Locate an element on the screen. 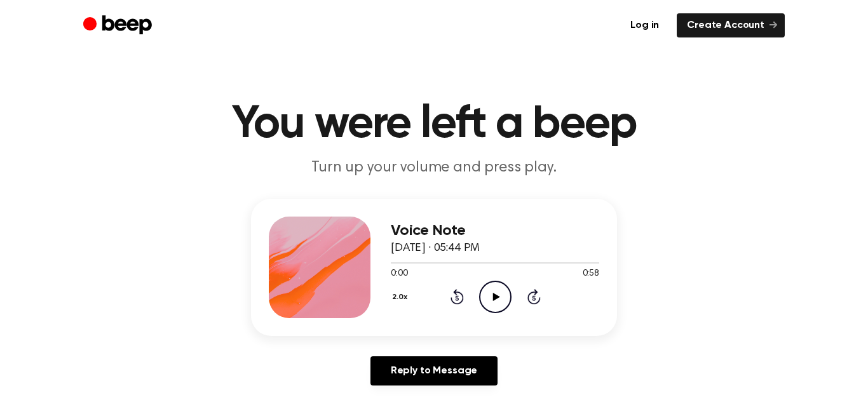 This screenshot has width=868, height=402. h1: You were left a beep is located at coordinates (434, 125).